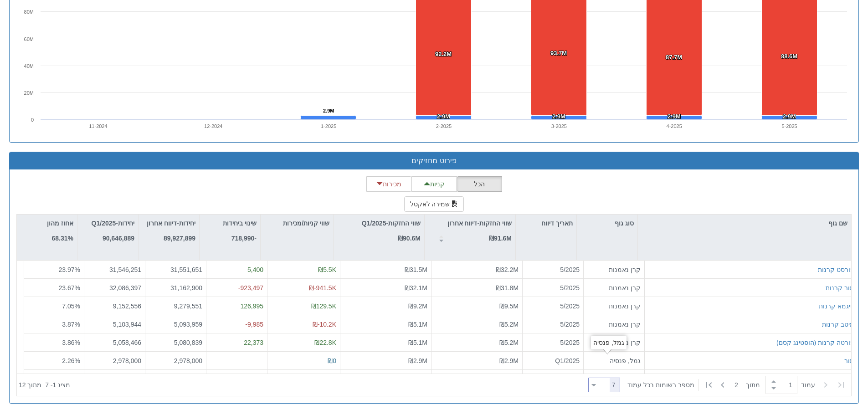 The width and height of the screenshot is (868, 415). Describe the element at coordinates (63, 238) in the screenshot. I see `strong: 68.31%` at that location.